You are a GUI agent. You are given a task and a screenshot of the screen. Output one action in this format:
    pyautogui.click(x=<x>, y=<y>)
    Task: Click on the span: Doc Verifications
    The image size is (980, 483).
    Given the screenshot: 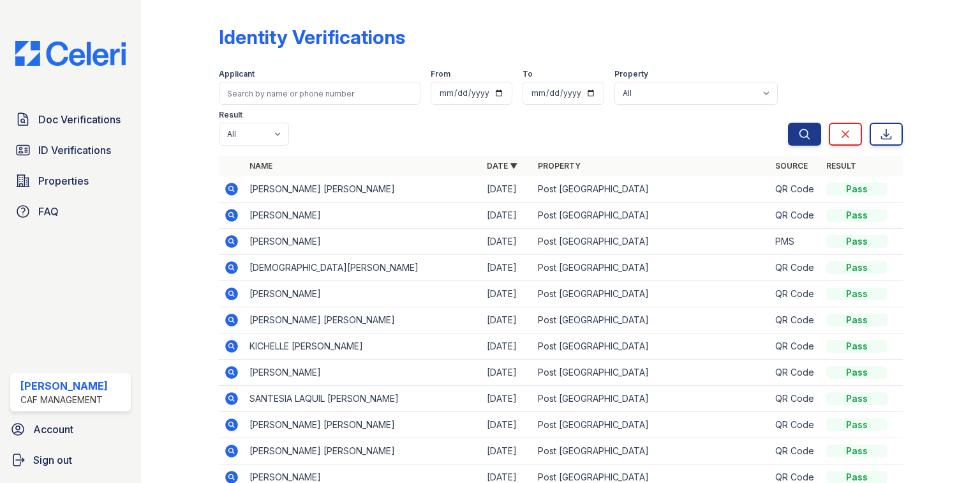 What is the action you would take?
    pyautogui.click(x=79, y=119)
    